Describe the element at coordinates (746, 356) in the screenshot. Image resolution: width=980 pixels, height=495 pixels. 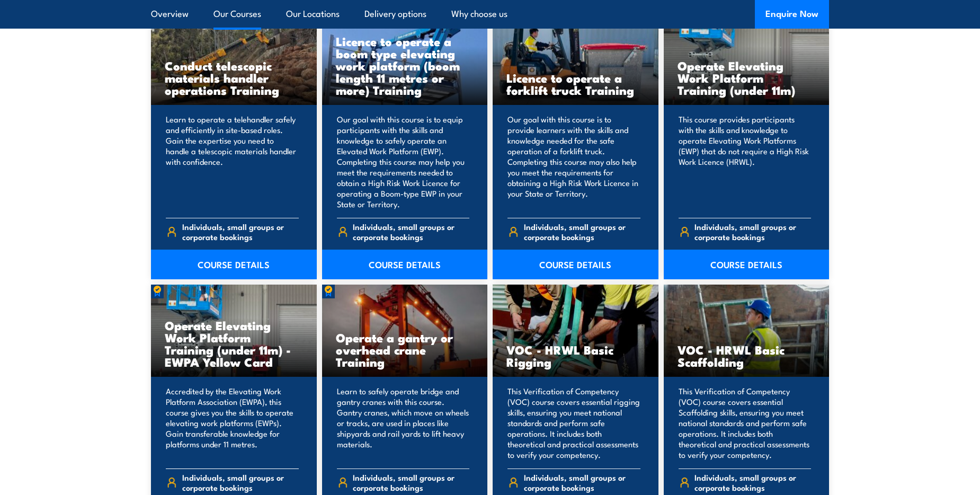
I see `h3: VOC - HRWL Basic Scaffolding` at that location.